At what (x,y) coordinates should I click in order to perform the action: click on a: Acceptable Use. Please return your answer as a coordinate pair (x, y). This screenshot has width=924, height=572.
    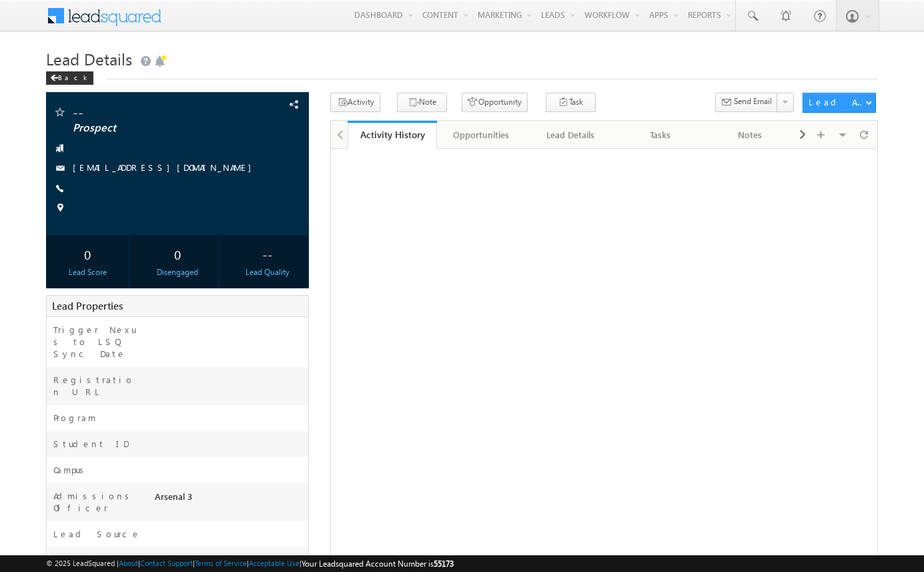
    Looking at the image, I should click on (274, 563).